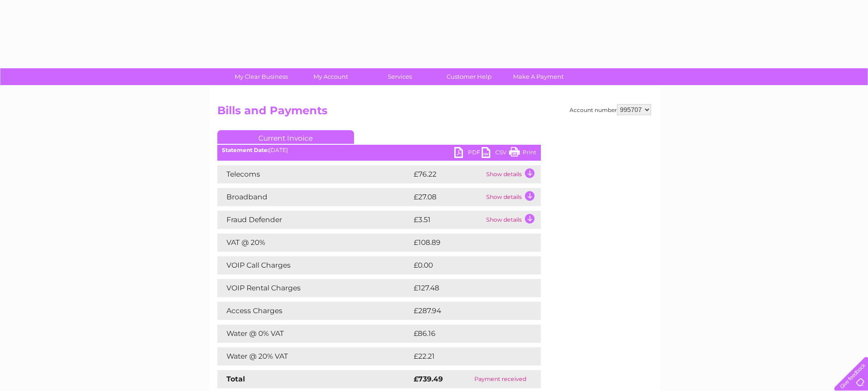 This screenshot has height=391, width=868. What do you see at coordinates (314, 220) in the screenshot?
I see `td: Fraud Defender` at bounding box center [314, 220].